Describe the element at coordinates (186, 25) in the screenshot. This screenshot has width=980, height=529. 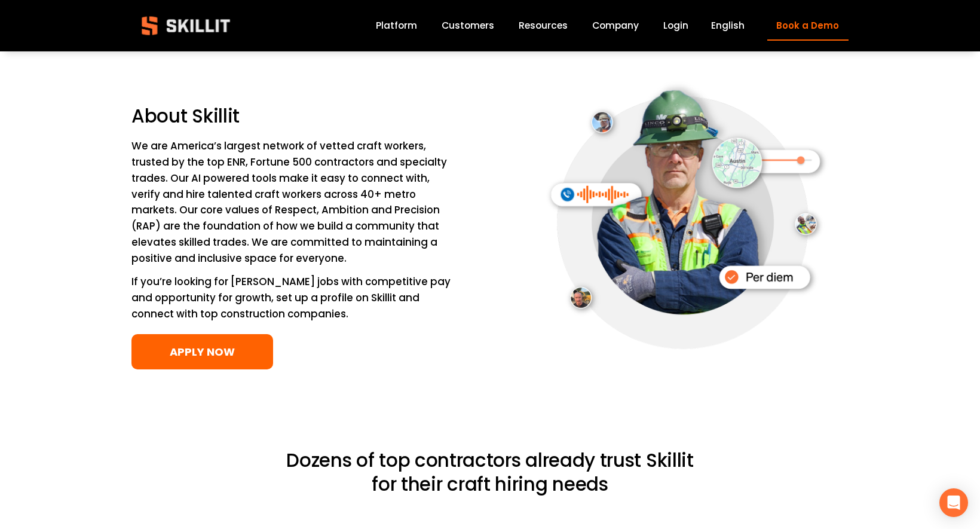
I see `img: Skillit` at that location.